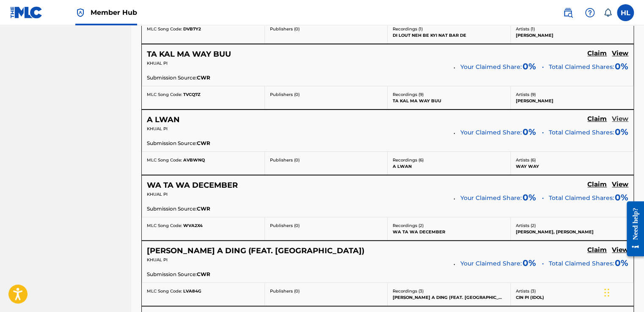 This screenshot has height=312, width=644. I want to click on p: Artists ( 3 ), so click(572, 291).